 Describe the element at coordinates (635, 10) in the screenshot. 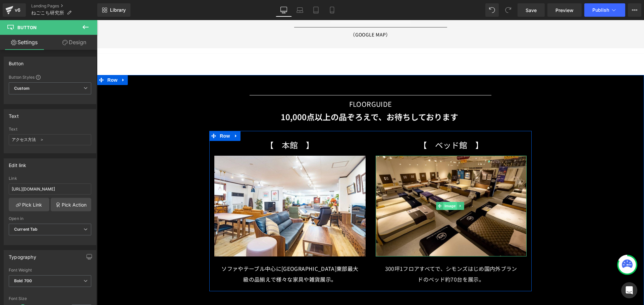

I see `button: More` at that location.